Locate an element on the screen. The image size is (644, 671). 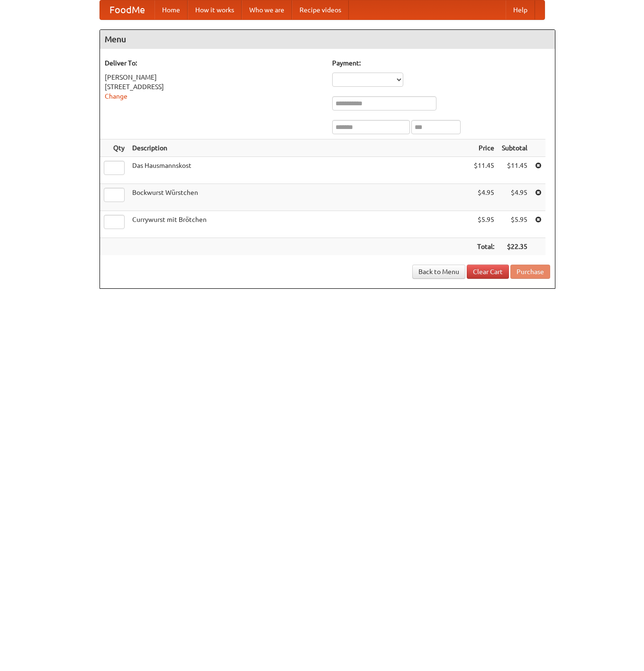
button: Purchase is located at coordinates (530, 271).